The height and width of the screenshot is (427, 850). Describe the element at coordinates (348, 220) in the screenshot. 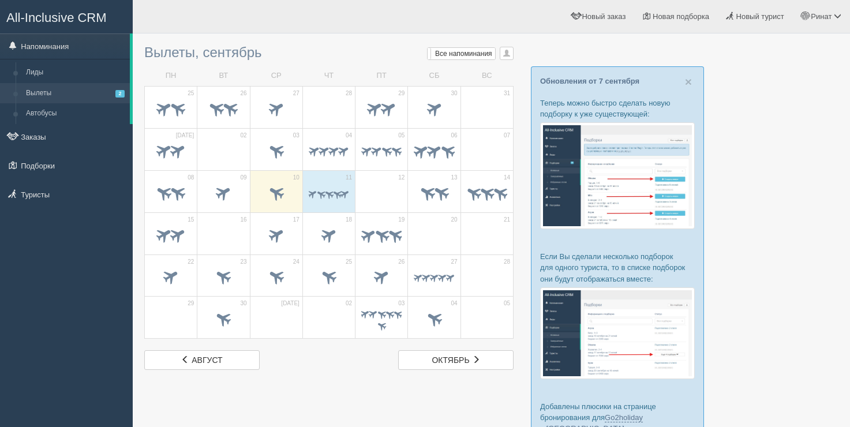

I see `span: 18` at that location.